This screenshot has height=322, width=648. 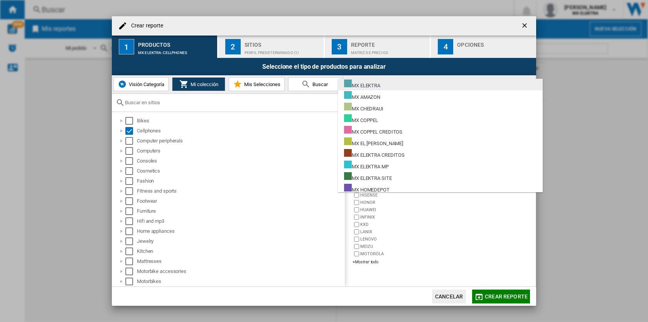 I want to click on div: MX COPPEL CREDITOS, so click(x=373, y=130).